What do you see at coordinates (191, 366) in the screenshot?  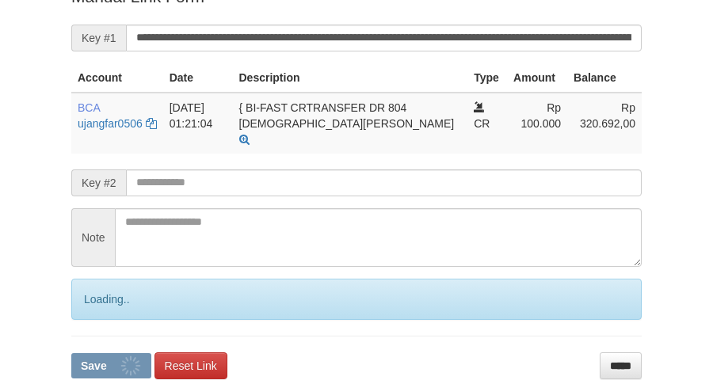 I see `span: Reset Link` at bounding box center [191, 366].